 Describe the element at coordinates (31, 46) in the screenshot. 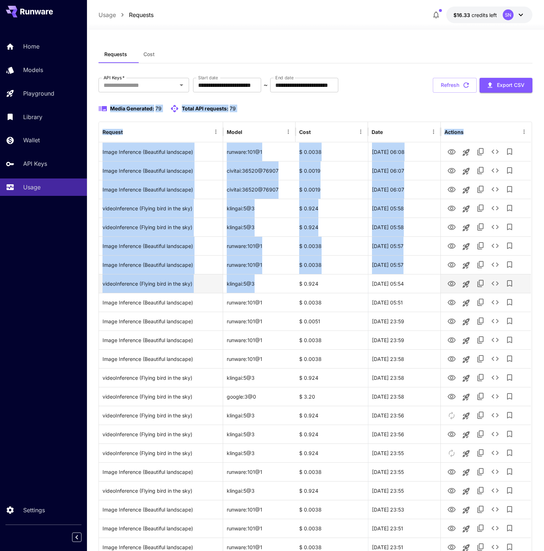

I see `p: Home` at that location.